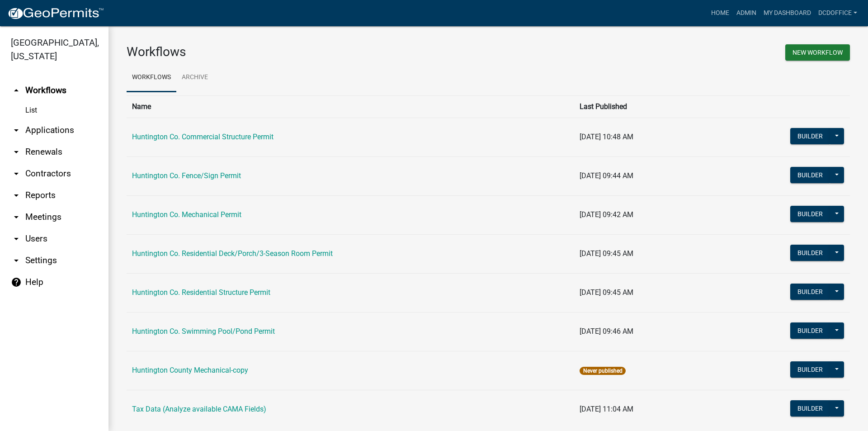 This screenshot has width=868, height=431. What do you see at coordinates (204, 331) in the screenshot?
I see `a: Huntington Co. Swimming Pool/Pond Permit` at bounding box center [204, 331].